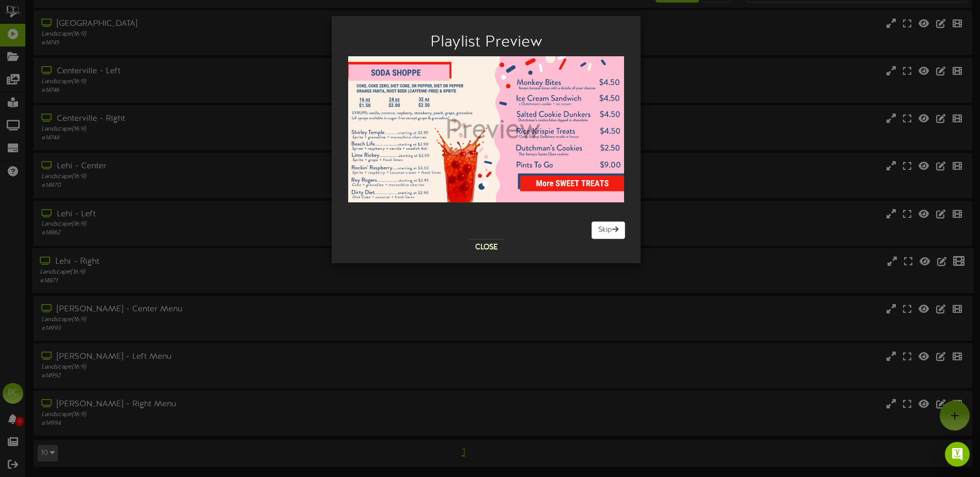 This screenshot has height=477, width=980. What do you see at coordinates (486, 129) in the screenshot?
I see `img: ab8ee350-e5ff-4078-8067-e715c96dd569.png` at bounding box center [486, 129].